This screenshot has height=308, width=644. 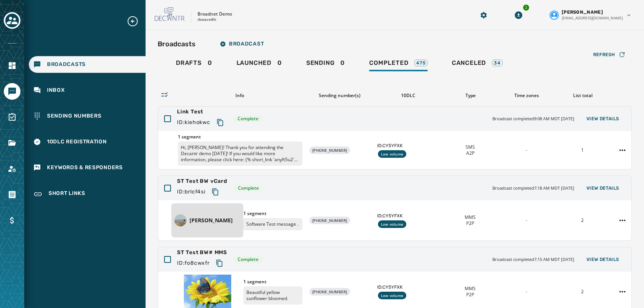 I want to click on div: 475, so click(x=420, y=63).